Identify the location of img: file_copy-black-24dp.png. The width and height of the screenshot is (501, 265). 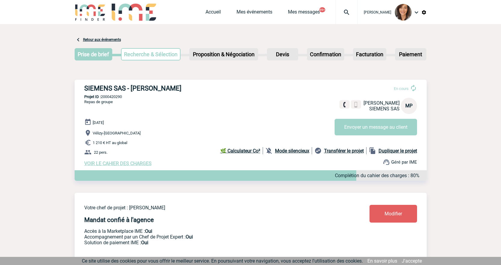
(373, 151).